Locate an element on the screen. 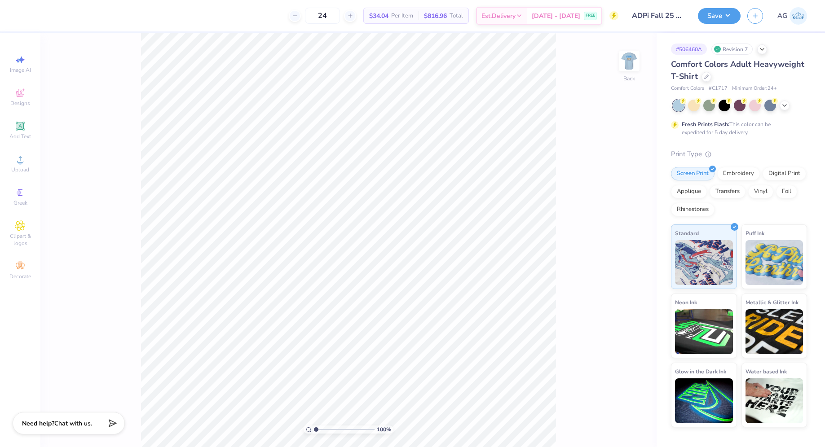 The width and height of the screenshot is (825, 447). span: Decorate is located at coordinates (20, 277).